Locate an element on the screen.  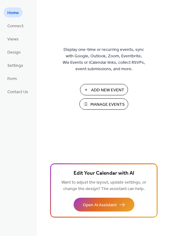
span: Want to adjust the layout, update settings, or change the design? The assistant can help. is located at coordinates (104, 185).